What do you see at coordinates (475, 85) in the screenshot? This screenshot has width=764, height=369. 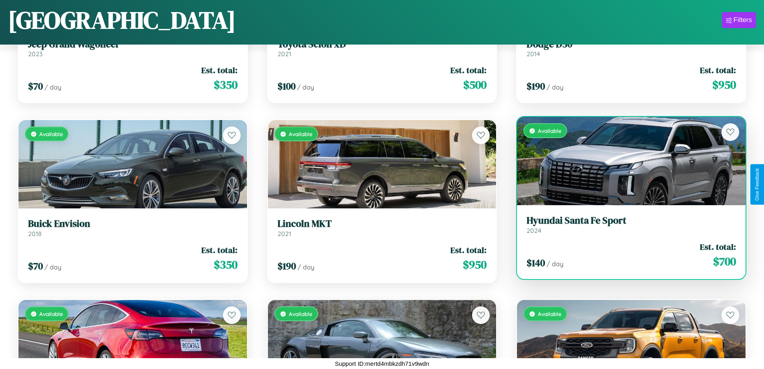 I see `span: $ 500` at bounding box center [475, 85].